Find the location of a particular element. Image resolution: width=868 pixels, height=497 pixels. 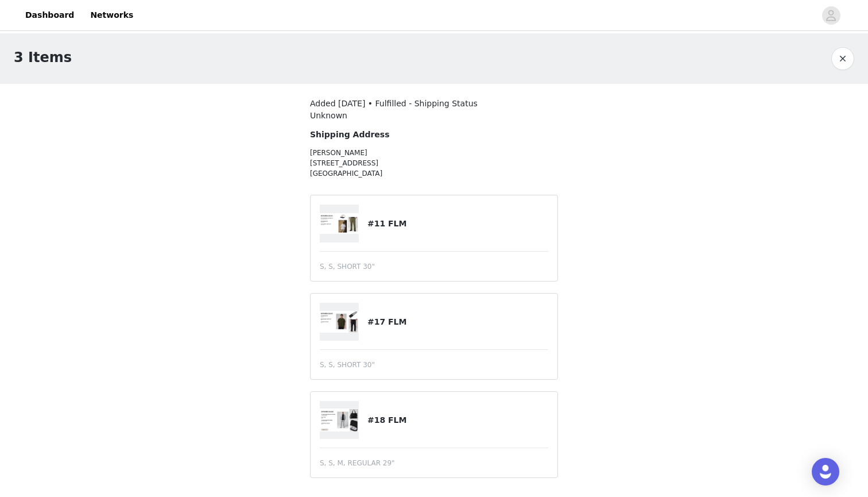

a: Networks is located at coordinates (111, 15).